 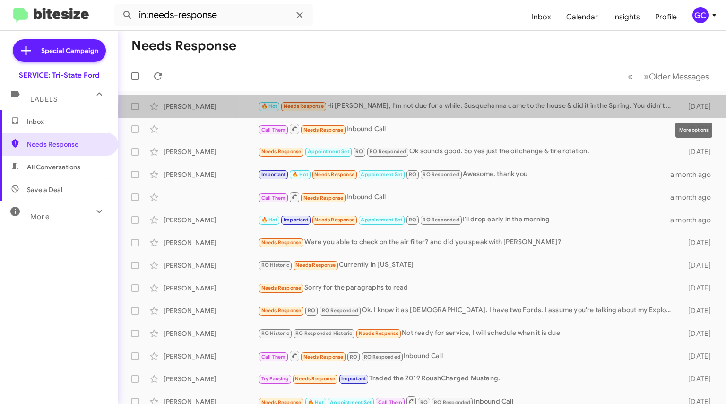 What do you see at coordinates (464, 174) in the screenshot?
I see `div: Awesome, thank you` at bounding box center [464, 174].